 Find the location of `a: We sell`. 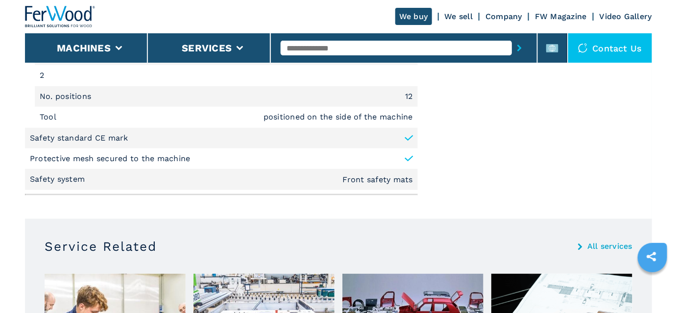

a: We sell is located at coordinates (459, 16).